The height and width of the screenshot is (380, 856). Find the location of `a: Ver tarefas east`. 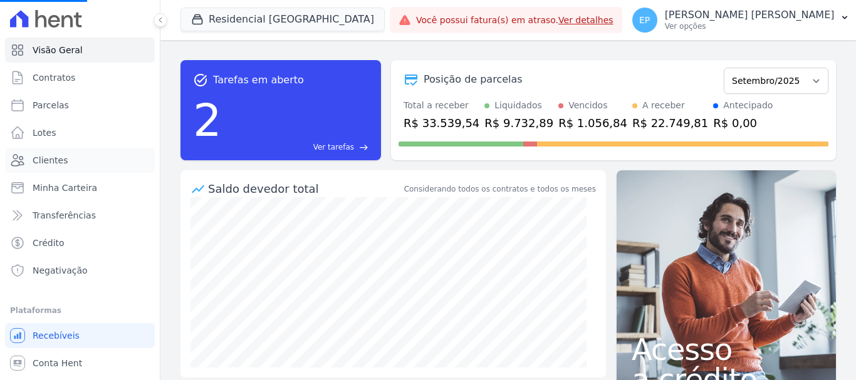

a: Ver tarefas east is located at coordinates (298, 147).